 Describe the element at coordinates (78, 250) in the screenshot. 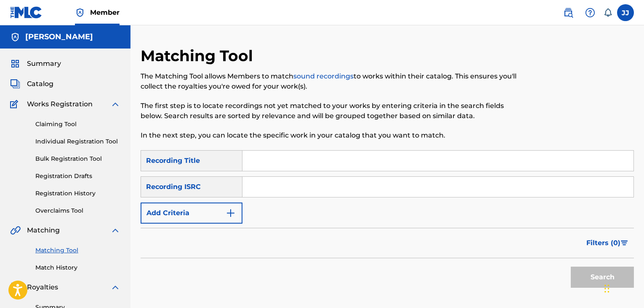

I see `a: Matching Tool` at that location.